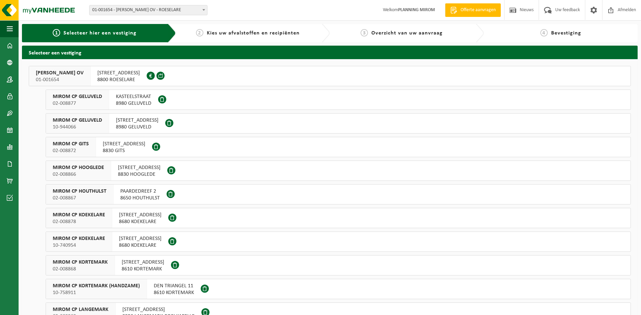 The height and width of the screenshot is (315, 641). Describe the element at coordinates (79, 191) in the screenshot. I see `span: MIROM CP HOUTHULST` at that location.